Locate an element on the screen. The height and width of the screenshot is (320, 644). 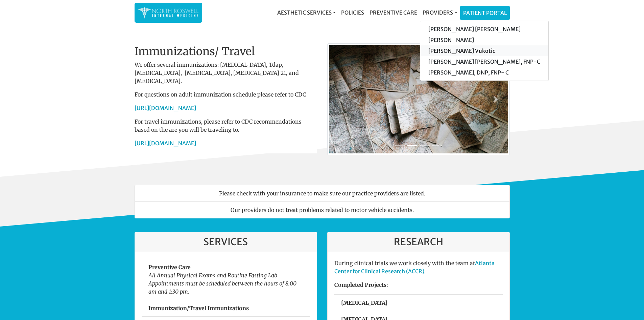
strong: Completed Projects: is located at coordinates (361, 284).